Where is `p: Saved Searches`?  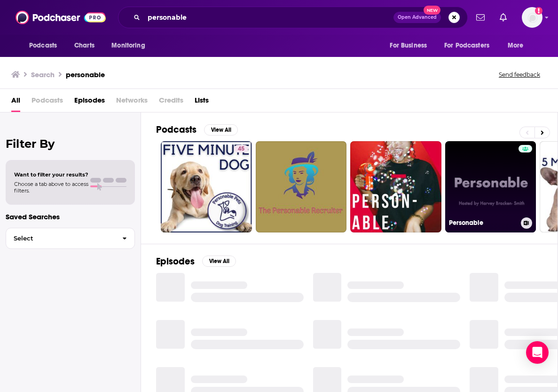
p: Saved Searches is located at coordinates (70, 217).